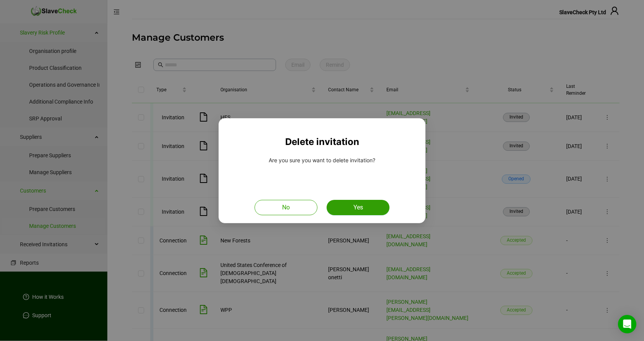 This screenshot has height=341, width=644. What do you see at coordinates (286, 207) in the screenshot?
I see `span: No` at bounding box center [286, 207].